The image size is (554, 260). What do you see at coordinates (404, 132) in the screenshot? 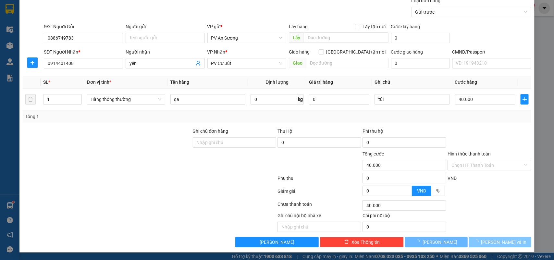
I see `div: Phí thu hộ` at bounding box center [404, 132].